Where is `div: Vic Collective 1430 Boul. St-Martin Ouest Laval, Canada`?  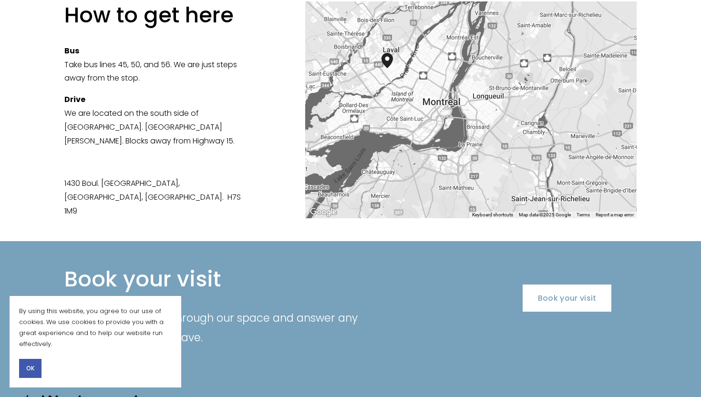
div: Vic Collective 1430 Boul. St-Martin Ouest Laval, Canada is located at coordinates (393, 68).